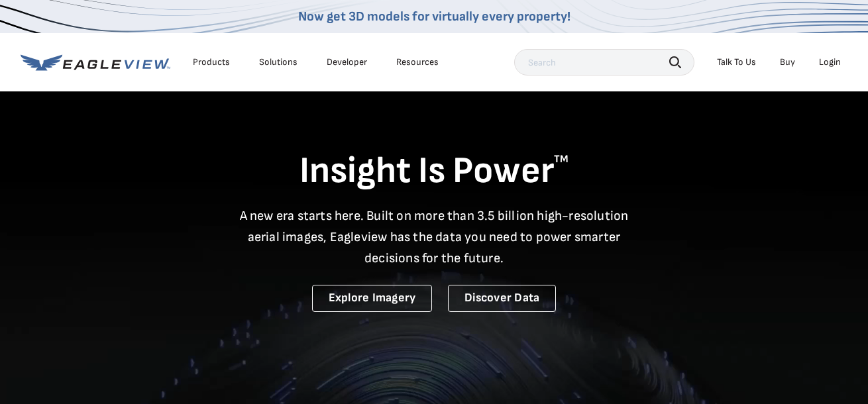 The image size is (868, 404). I want to click on a: Discover Data, so click(502, 298).